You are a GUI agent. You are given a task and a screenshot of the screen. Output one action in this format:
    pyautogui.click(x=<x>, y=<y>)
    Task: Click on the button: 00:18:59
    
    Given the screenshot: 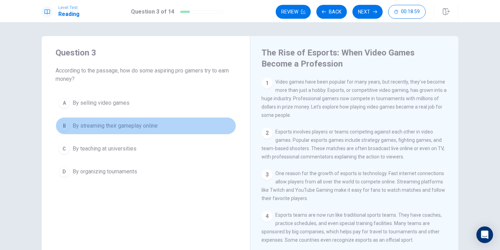 What is the action you would take?
    pyautogui.click(x=407, y=12)
    